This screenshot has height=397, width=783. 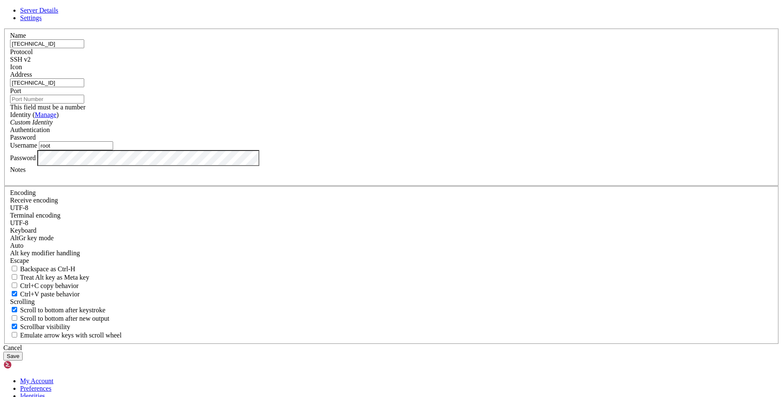 I want to click on input: Scroll to bottom after new output, so click(x=14, y=317).